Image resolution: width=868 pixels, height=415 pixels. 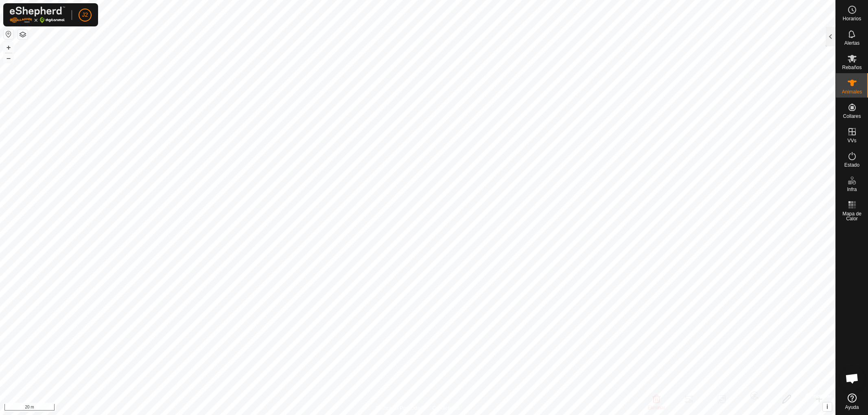 What do you see at coordinates (852, 407) in the screenshot?
I see `span: Ayuda` at bounding box center [852, 407].